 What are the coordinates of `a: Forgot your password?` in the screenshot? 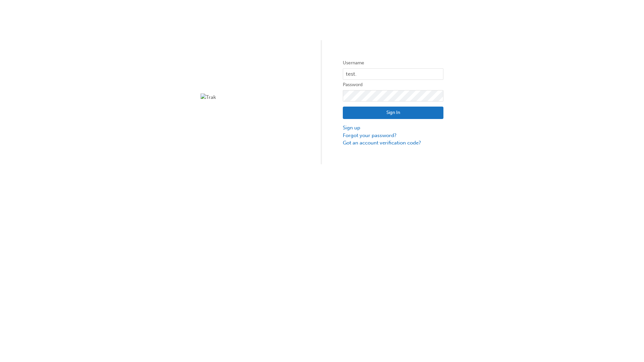 It's located at (393, 135).